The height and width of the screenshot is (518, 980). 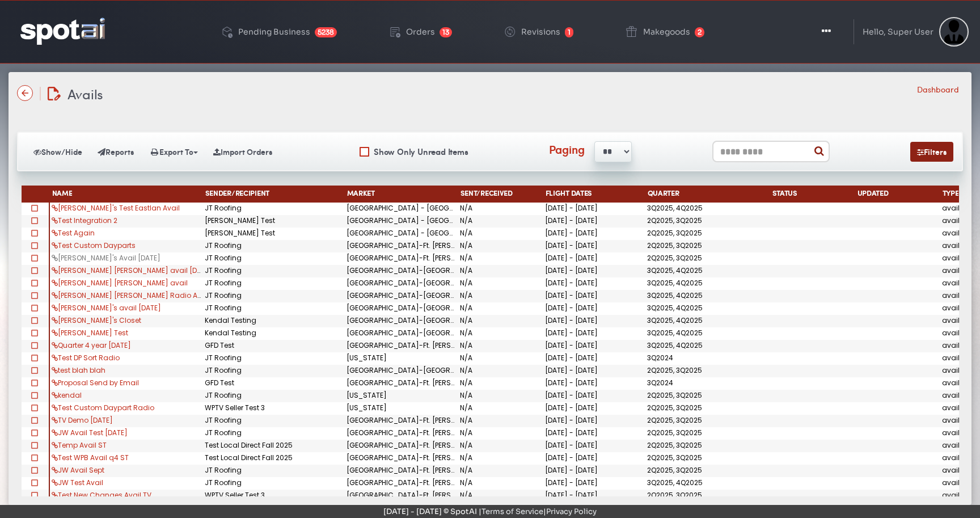 What do you see at coordinates (86, 357) in the screenshot?
I see `a: Test DP Sort Radio` at bounding box center [86, 357].